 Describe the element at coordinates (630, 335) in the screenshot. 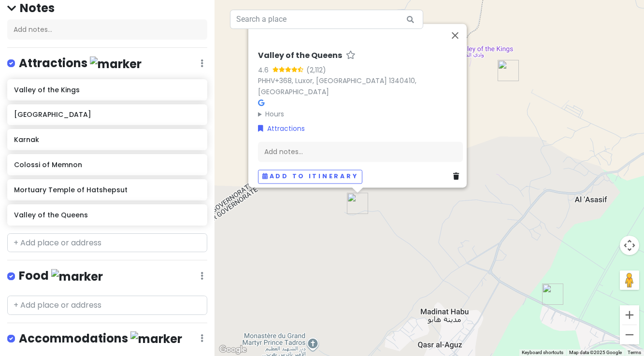

I see `button: Zoom out` at that location.